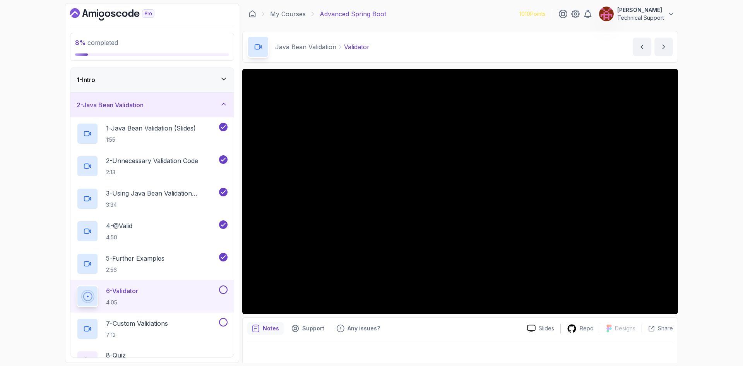 This screenshot has width=743, height=366. Describe the element at coordinates (353, 14) in the screenshot. I see `p: Advanced Spring Boot` at that location.